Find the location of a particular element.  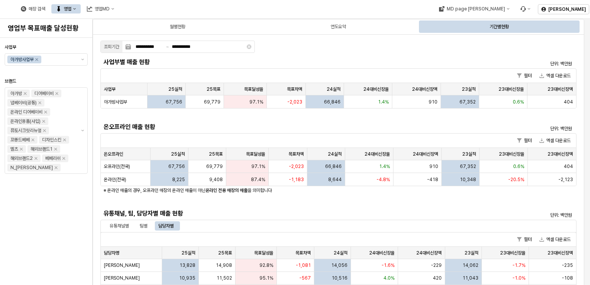

div: 영업MD is located at coordinates (102, 9).